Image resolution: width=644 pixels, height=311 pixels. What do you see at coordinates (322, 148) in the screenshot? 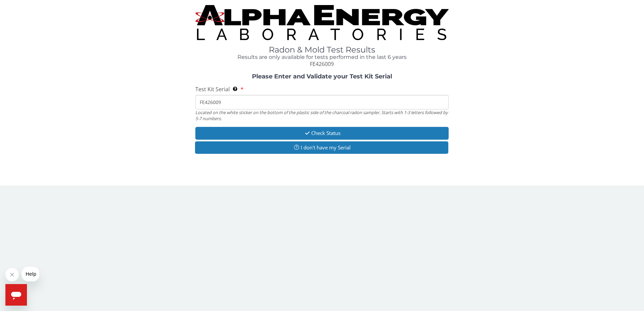
I see `button: I don't have my Serial` at bounding box center [322, 148].